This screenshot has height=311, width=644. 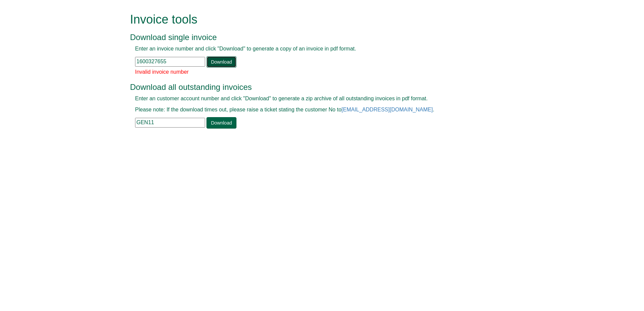 What do you see at coordinates (315, 87) in the screenshot?
I see `h3: Download all outstanding invoices` at bounding box center [315, 87].